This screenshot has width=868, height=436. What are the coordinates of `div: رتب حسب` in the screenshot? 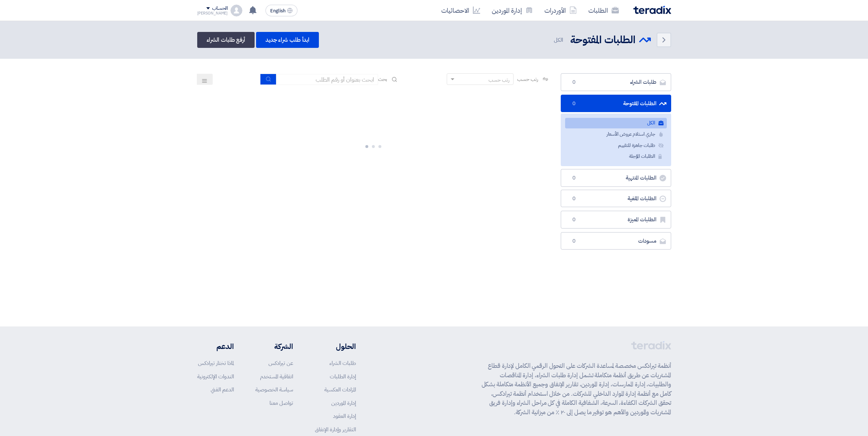 It's located at (499, 80).